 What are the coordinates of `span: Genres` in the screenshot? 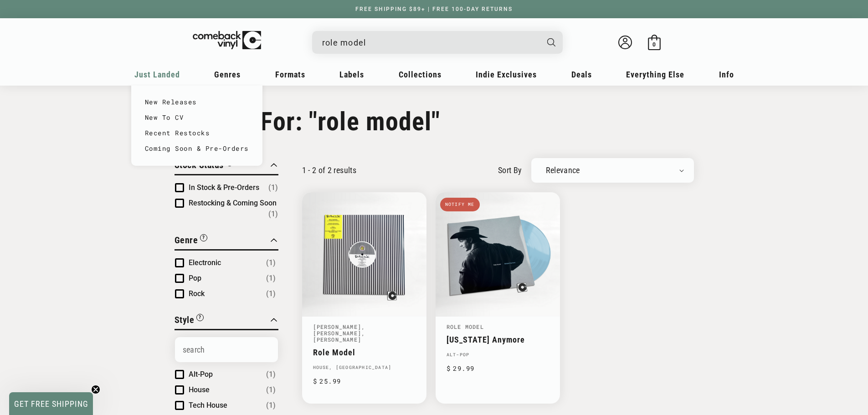 It's located at (228, 74).